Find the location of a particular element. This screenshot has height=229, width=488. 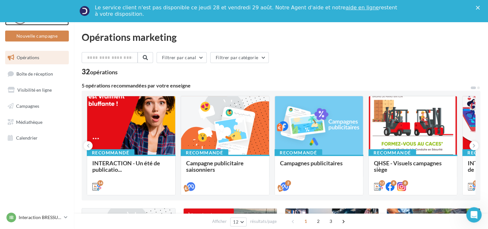

div: 32 is located at coordinates (100, 72).